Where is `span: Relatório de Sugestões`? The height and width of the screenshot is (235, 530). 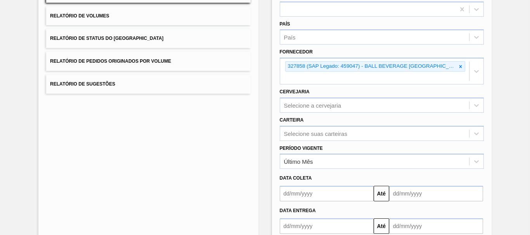 span: Relatório de Sugestões is located at coordinates (83, 84).